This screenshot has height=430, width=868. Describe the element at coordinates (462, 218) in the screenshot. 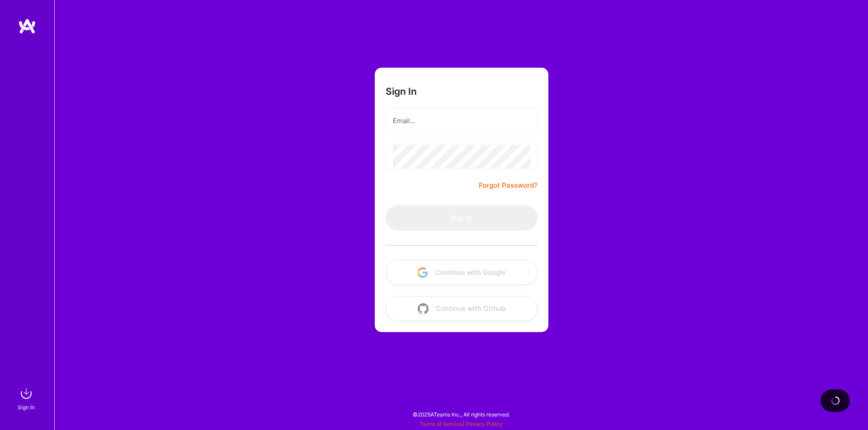

I see `button: Sign In` at that location.